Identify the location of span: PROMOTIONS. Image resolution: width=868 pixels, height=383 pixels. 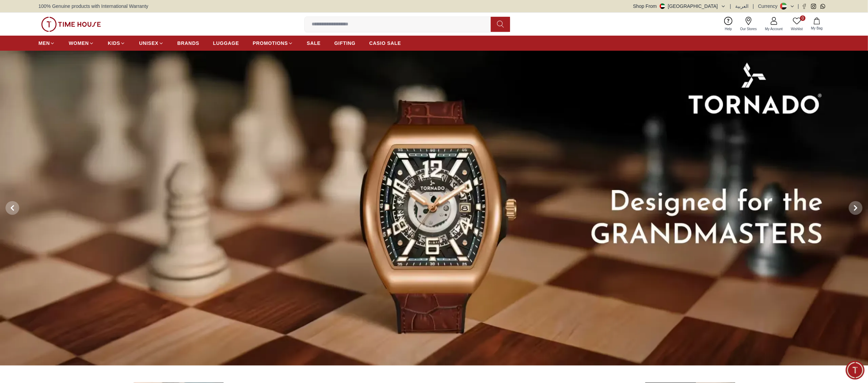
(270, 43).